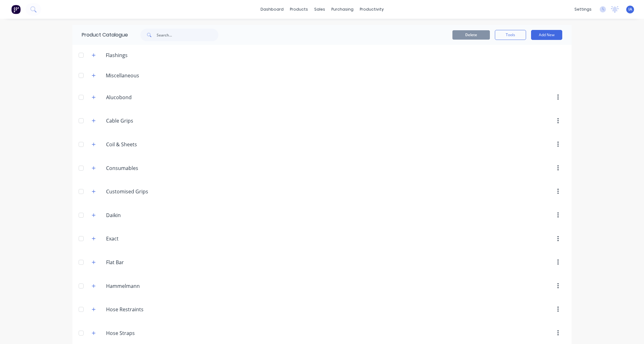 This screenshot has width=644, height=344. Describe the element at coordinates (583, 9) in the screenshot. I see `div: settings` at that location.